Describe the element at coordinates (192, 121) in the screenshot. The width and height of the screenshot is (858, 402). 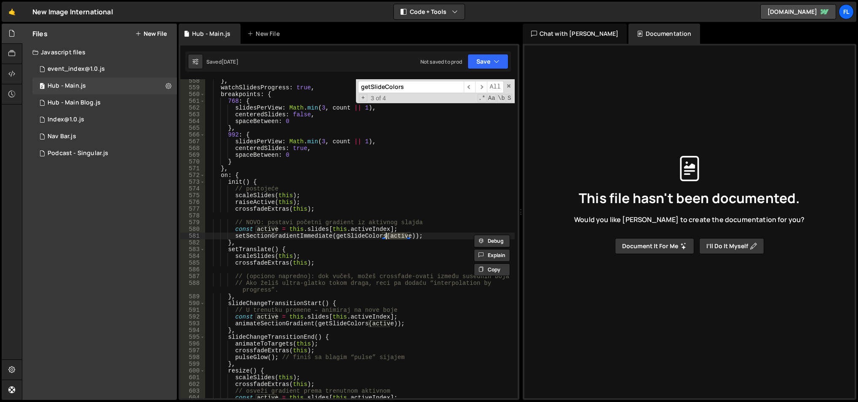
I see `div: 564` at that location.